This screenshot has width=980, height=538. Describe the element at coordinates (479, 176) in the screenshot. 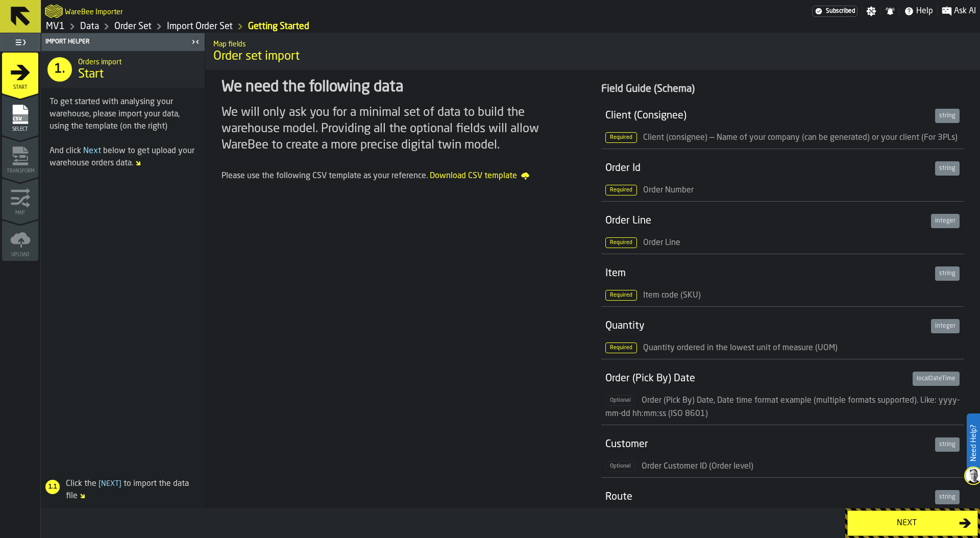

I see `a: Download CSV template` at that location.